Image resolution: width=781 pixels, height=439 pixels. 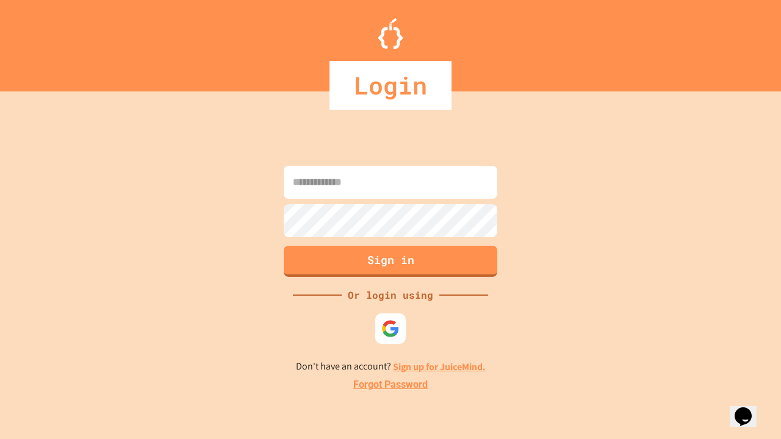 I want to click on p: Don't have an account?, so click(x=391, y=367).